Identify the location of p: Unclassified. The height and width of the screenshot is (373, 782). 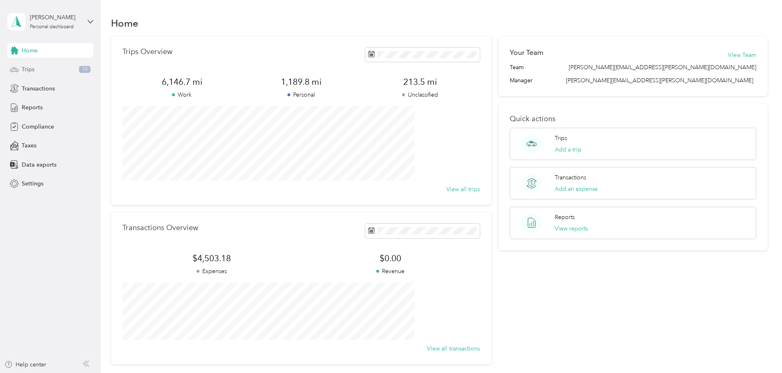
(420, 95).